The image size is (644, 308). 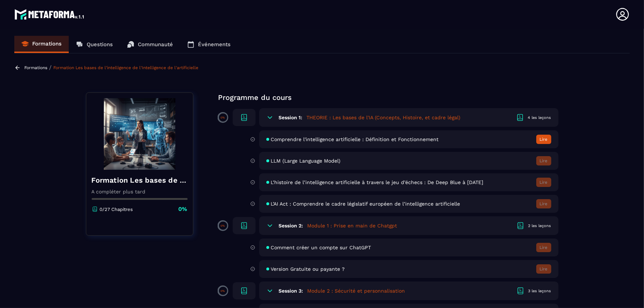 I want to click on a: Formation Les bases de l'intelligence de l'Intelligence de l'artificielle, so click(x=126, y=68).